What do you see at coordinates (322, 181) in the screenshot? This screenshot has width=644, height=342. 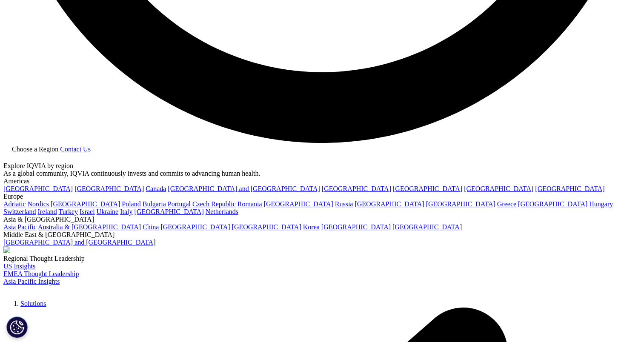 I see `div: Americas` at bounding box center [322, 181].